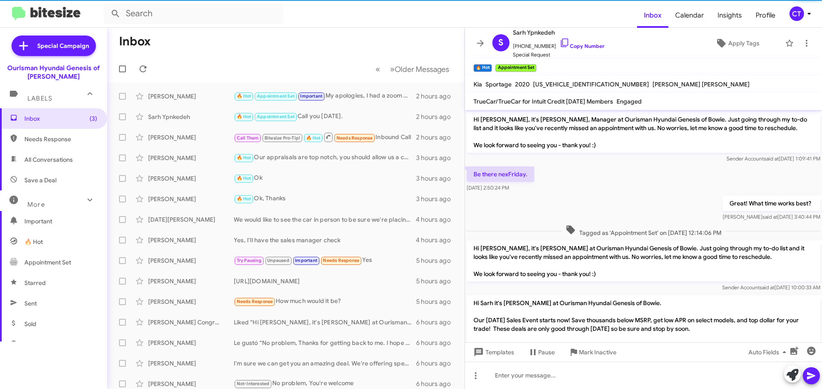 The image size is (822, 389). What do you see at coordinates (541, 352) in the screenshot?
I see `button: Pause` at bounding box center [541, 352].